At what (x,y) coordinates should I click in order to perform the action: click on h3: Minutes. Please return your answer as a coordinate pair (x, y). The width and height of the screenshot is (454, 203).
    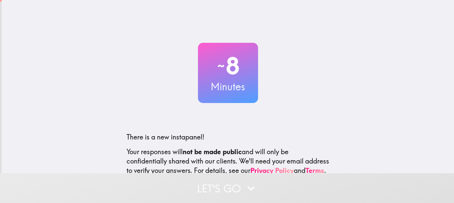
    Looking at the image, I should click on (228, 86).